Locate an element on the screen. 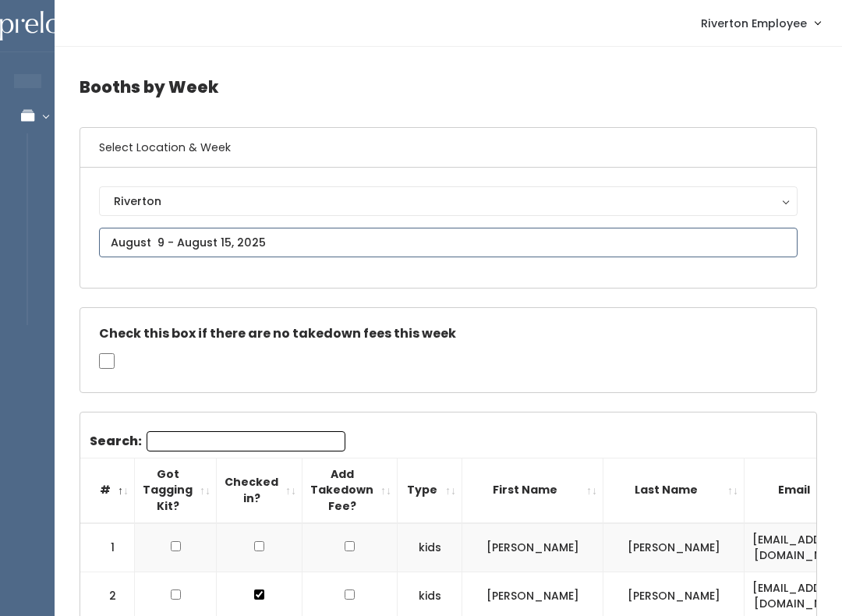  h5: Check this box if there are no takedown fees this week is located at coordinates (449, 334).